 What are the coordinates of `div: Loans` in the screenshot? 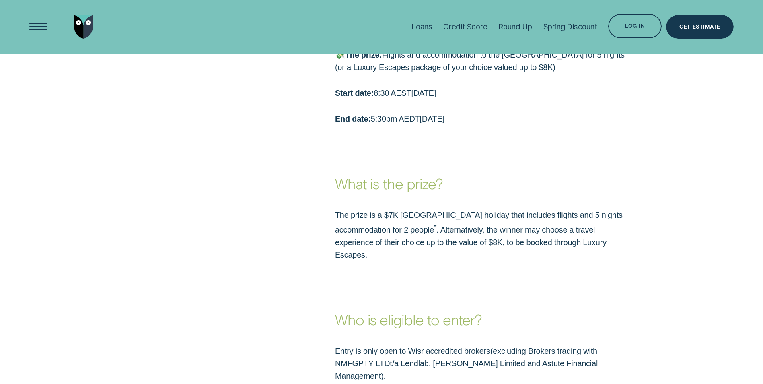 It's located at (422, 27).